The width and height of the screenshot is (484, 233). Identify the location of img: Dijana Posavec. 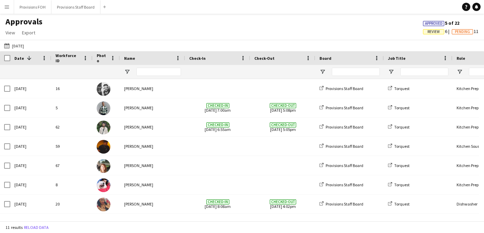
(104, 166).